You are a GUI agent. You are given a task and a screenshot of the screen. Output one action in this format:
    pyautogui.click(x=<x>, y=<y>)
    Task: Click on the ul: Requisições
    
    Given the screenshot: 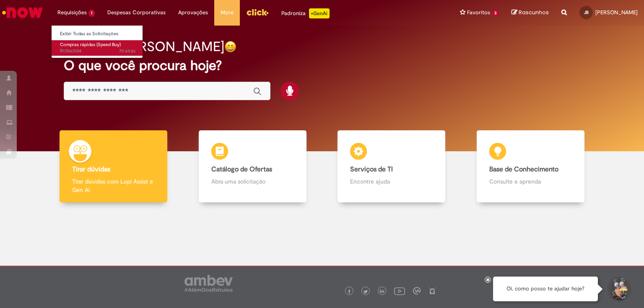 What is the action you would take?
    pyautogui.click(x=97, y=42)
    